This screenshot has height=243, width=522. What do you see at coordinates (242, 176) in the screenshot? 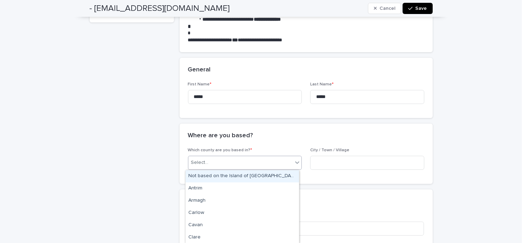
I see `div: Not based on the Island of Ireland` at bounding box center [242, 176].